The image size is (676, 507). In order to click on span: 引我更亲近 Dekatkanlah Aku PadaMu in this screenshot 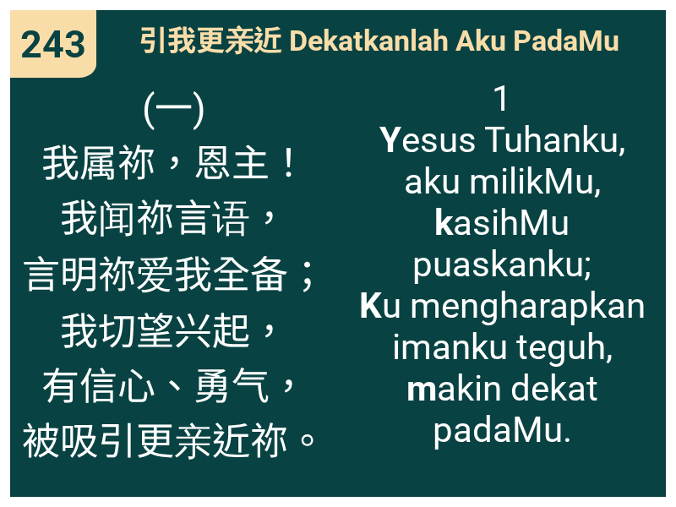, I will do `click(378, 39)`.